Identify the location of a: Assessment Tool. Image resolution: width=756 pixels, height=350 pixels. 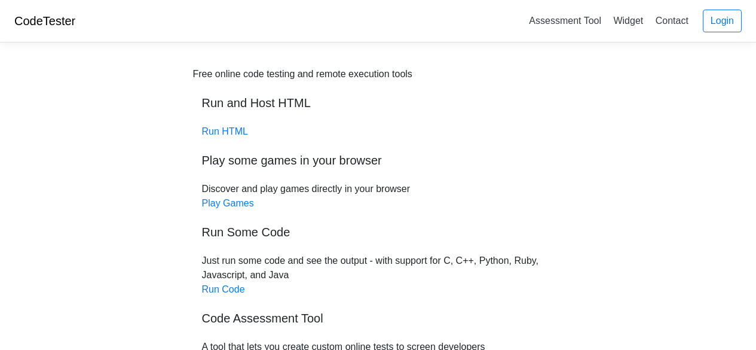
(565, 20).